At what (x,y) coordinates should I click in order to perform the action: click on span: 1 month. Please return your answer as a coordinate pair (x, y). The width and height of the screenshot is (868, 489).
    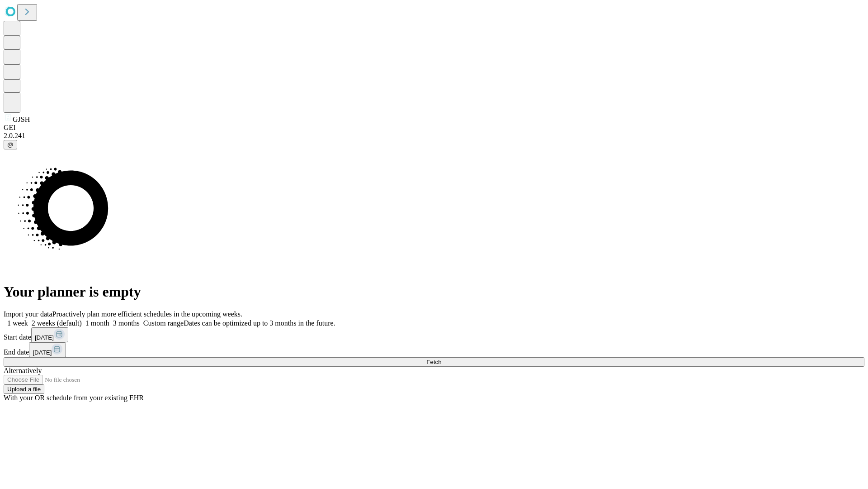
    Looking at the image, I should click on (97, 323).